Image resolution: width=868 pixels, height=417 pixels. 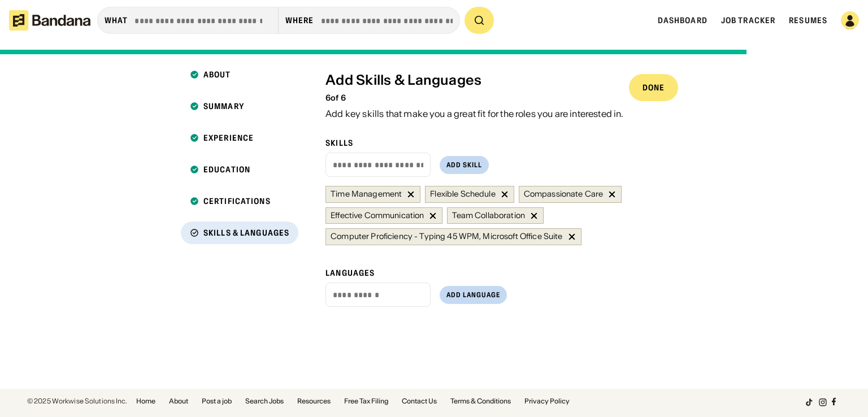 What do you see at coordinates (502, 273) in the screenshot?
I see `div: Languages` at bounding box center [502, 273].